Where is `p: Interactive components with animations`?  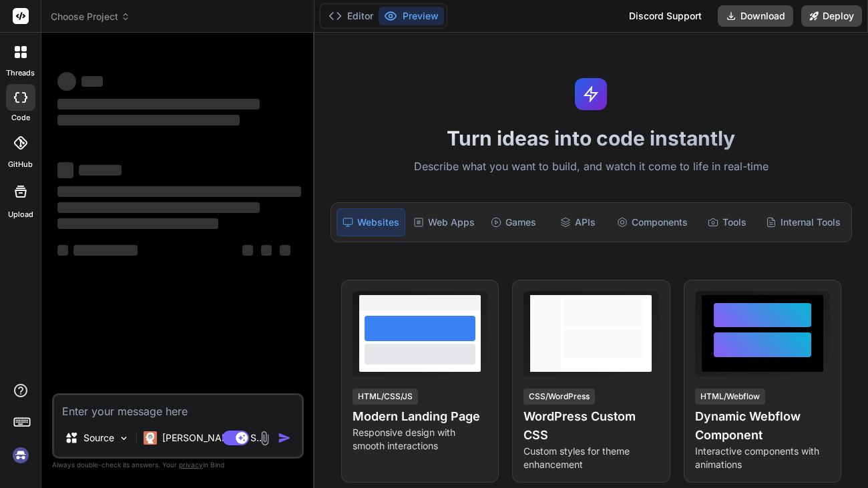 p: Interactive components with animations is located at coordinates (763, 458).